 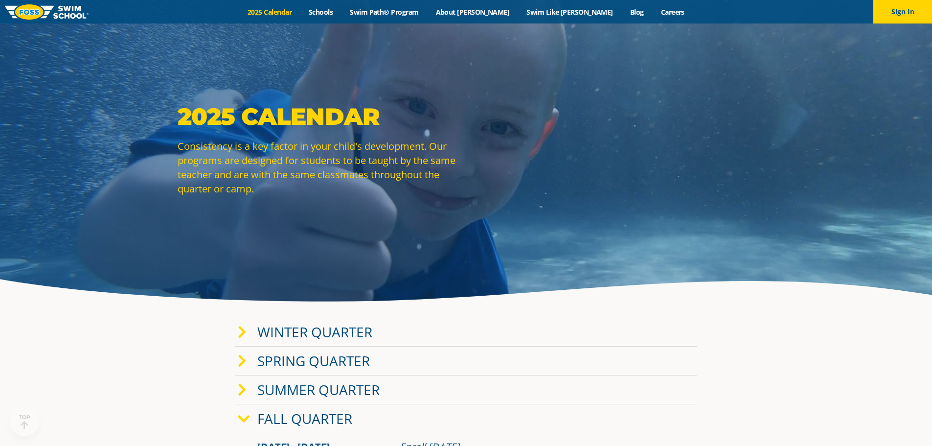 I want to click on a: Blog, so click(x=636, y=12).